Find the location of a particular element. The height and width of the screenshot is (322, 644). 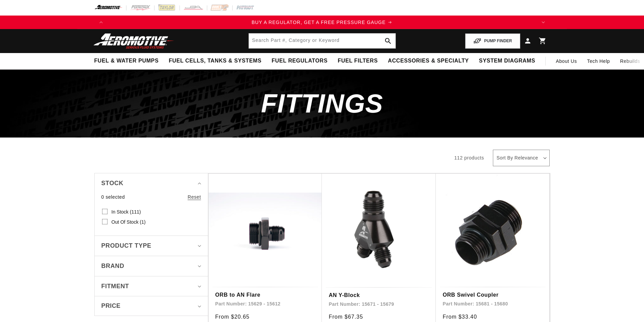

button: search button is located at coordinates (388, 41).